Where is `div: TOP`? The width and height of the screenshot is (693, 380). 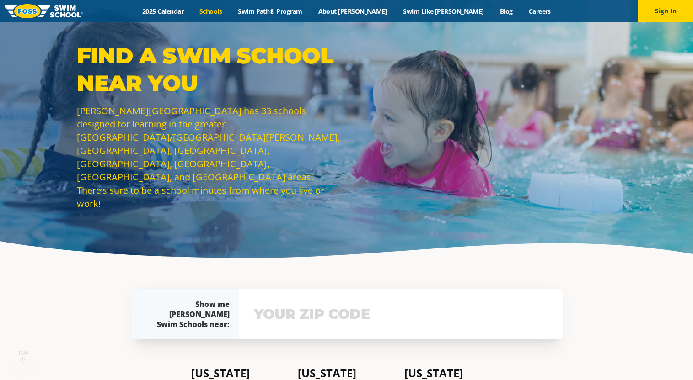 div: TOP is located at coordinates (23, 358).